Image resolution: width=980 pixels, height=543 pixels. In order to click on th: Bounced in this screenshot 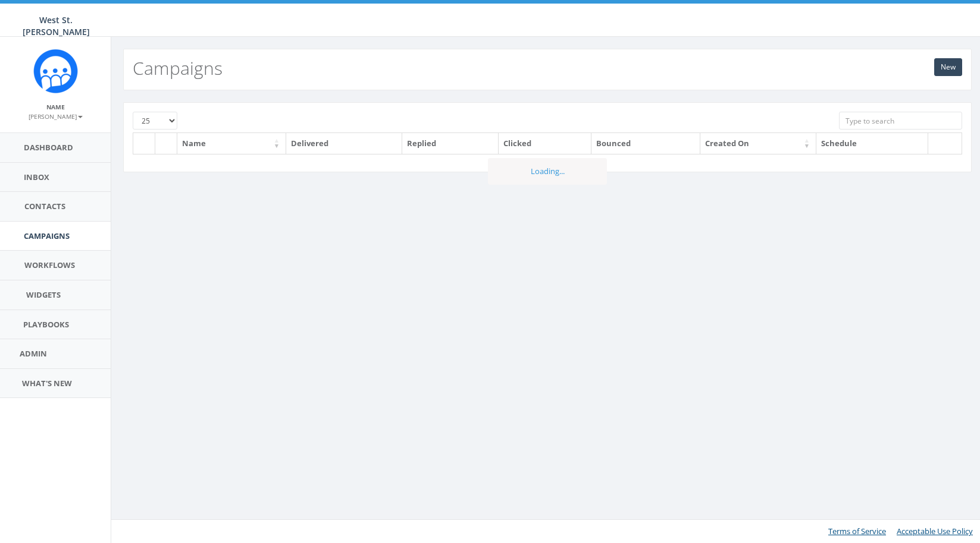, I will do `click(645, 143)`.